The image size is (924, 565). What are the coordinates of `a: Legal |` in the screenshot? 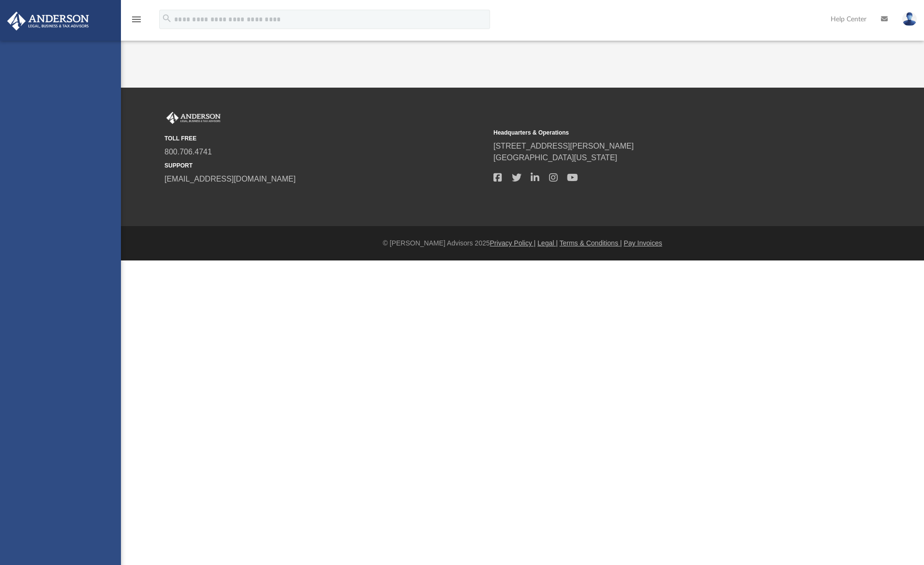 It's located at (547, 243).